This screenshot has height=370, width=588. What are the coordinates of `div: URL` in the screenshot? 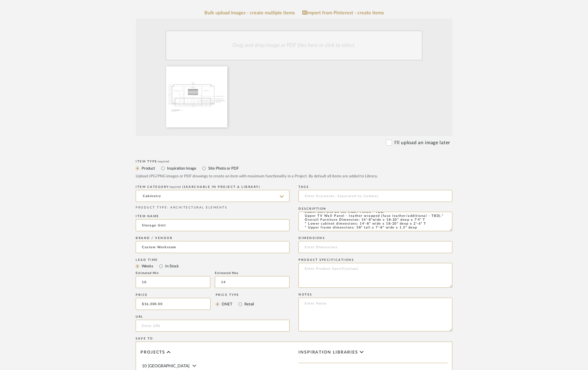 It's located at (213, 317).